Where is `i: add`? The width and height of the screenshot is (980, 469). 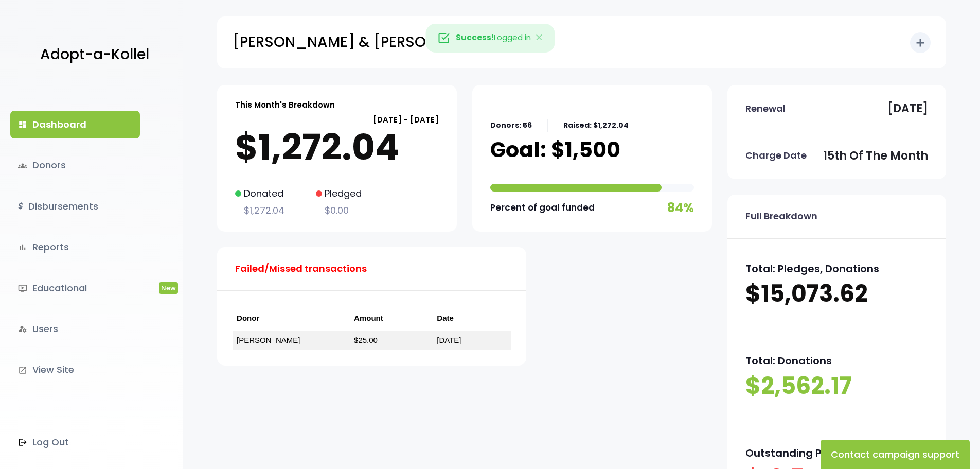 i: add is located at coordinates (920, 43).